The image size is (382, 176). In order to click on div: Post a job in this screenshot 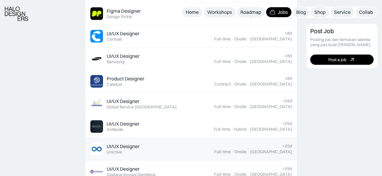, I will do `click(337, 60)`.